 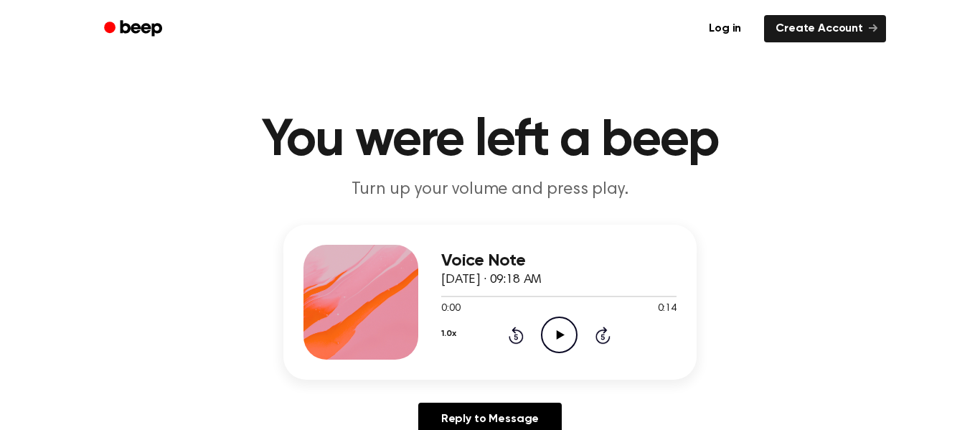 What do you see at coordinates (134, 29) in the screenshot?
I see `a: Beep` at bounding box center [134, 29].